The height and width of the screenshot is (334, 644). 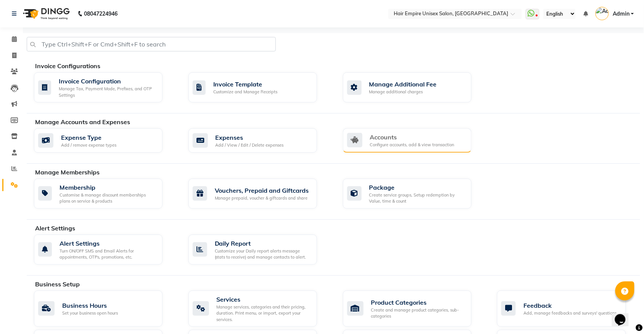 I want to click on div: Feedback, so click(x=570, y=305).